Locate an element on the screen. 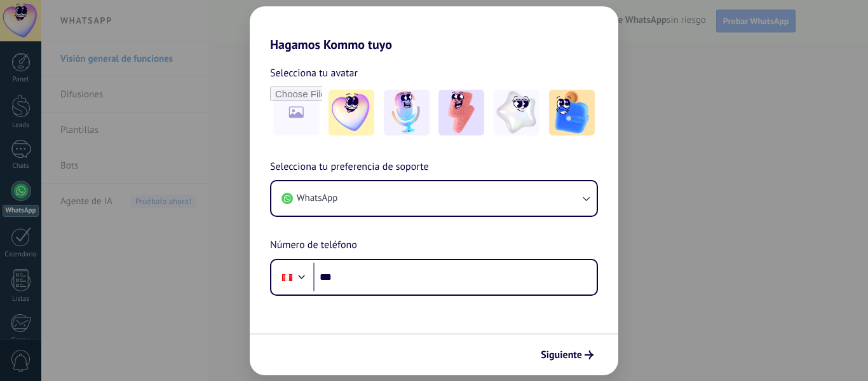  img: -1.jpeg is located at coordinates (352, 113).